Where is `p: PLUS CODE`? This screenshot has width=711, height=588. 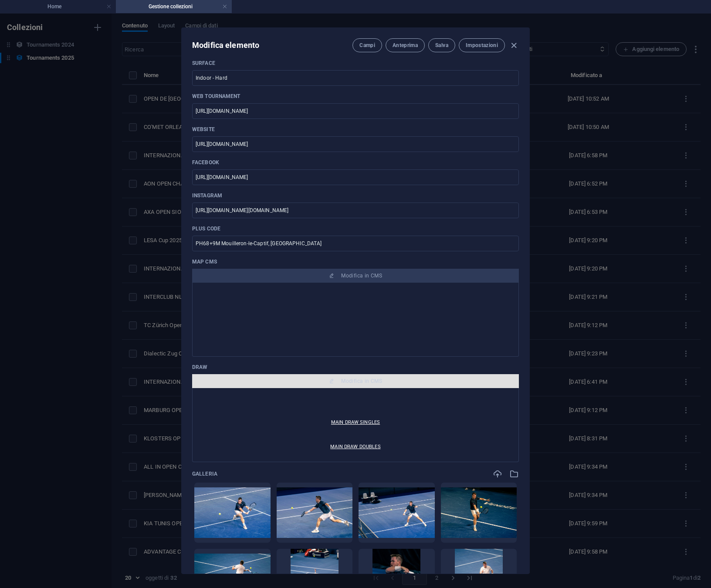
p: PLUS CODE is located at coordinates (356, 229).